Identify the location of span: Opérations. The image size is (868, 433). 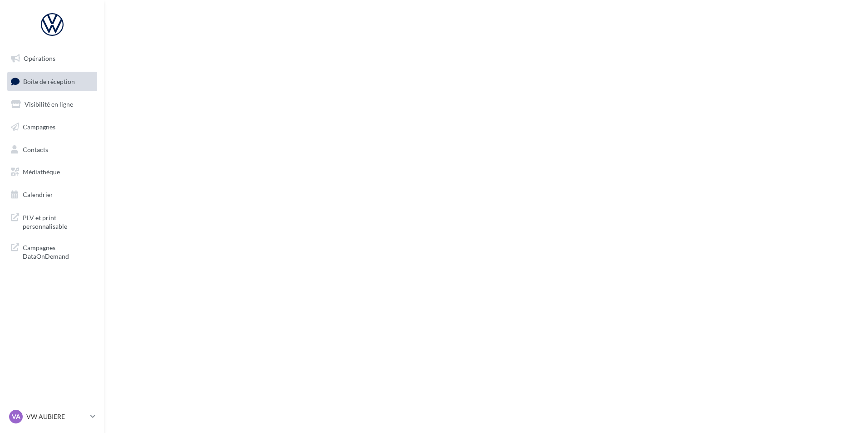
(40, 58).